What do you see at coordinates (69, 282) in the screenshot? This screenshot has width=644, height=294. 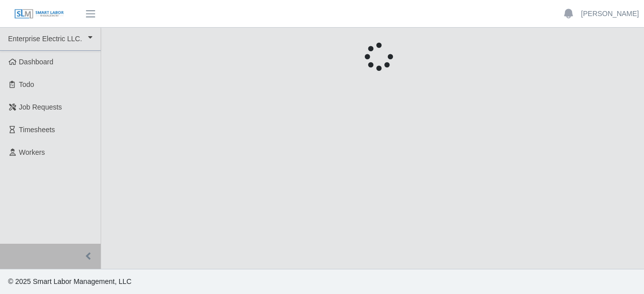 I see `span: © 2025 Smart Labor Management, LLC` at bounding box center [69, 282].